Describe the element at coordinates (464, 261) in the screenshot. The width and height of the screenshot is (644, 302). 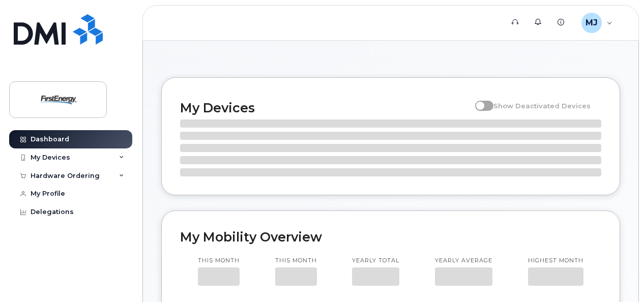
I see `p: Yearly average` at that location.